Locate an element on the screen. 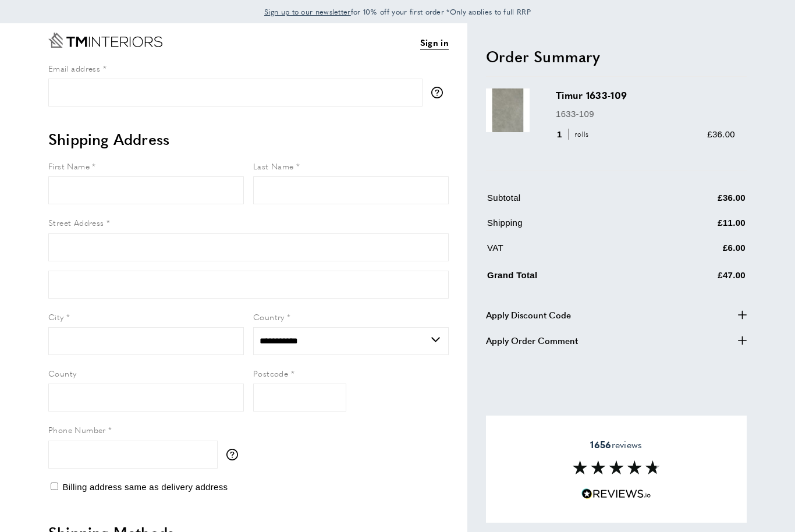  p: 1633-109 is located at coordinates (646, 114).